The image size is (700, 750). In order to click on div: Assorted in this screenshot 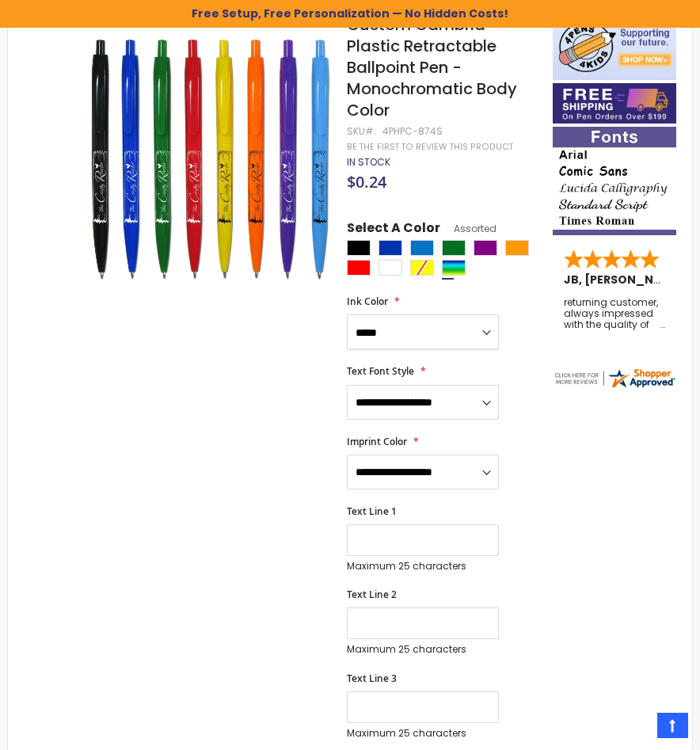, I will do `click(454, 268)`.